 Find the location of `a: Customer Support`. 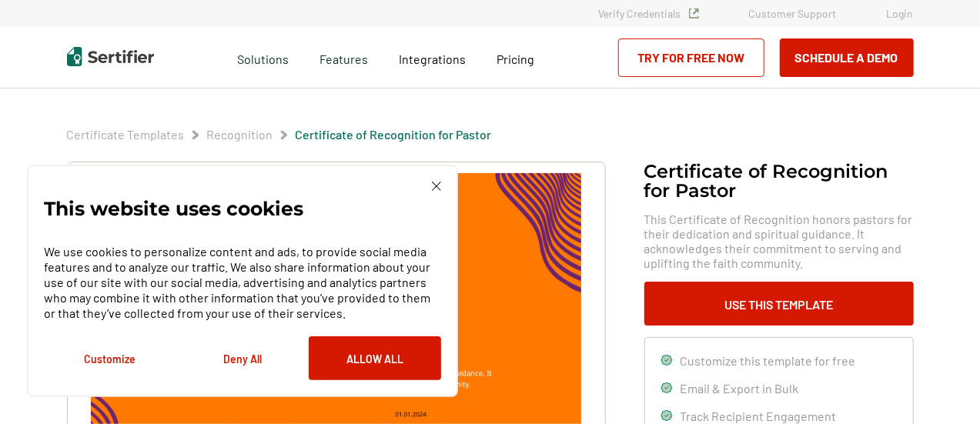

a: Customer Support is located at coordinates (793, 13).